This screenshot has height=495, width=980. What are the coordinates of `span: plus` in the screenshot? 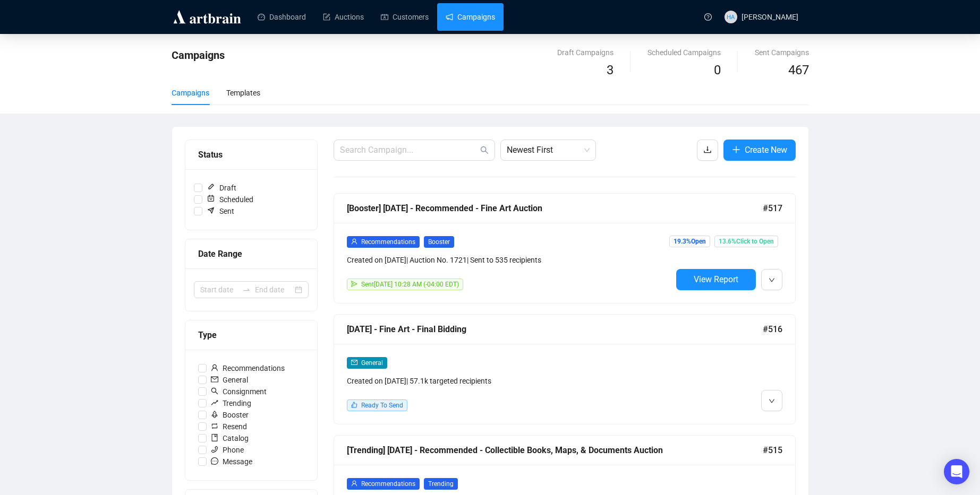 It's located at (736, 149).